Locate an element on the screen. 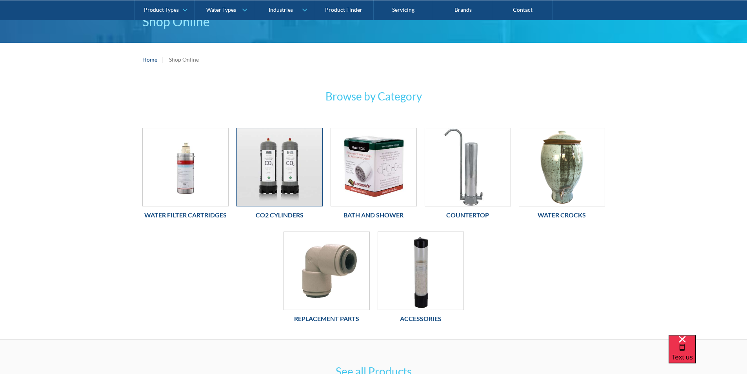 Image resolution: width=747 pixels, height=374 pixels. a: CountertopCountertop is located at coordinates (468, 176).